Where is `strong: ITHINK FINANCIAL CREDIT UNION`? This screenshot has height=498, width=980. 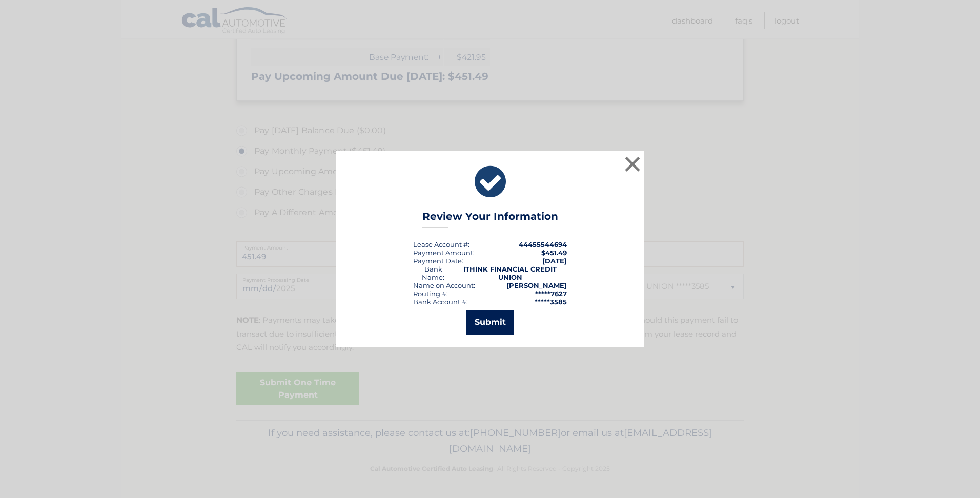 strong: ITHINK FINANCIAL CREDIT UNION is located at coordinates (510, 273).